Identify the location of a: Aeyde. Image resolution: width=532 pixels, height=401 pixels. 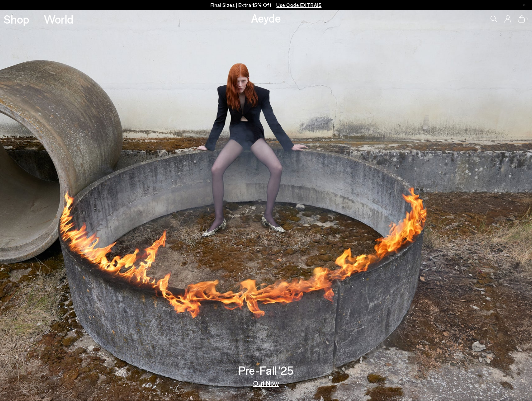
(266, 18).